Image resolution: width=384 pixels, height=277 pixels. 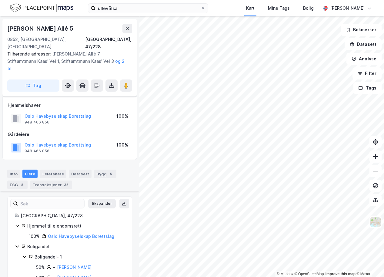 What do you see at coordinates (364, 59) in the screenshot?
I see `button: Analyse` at bounding box center [364, 59].